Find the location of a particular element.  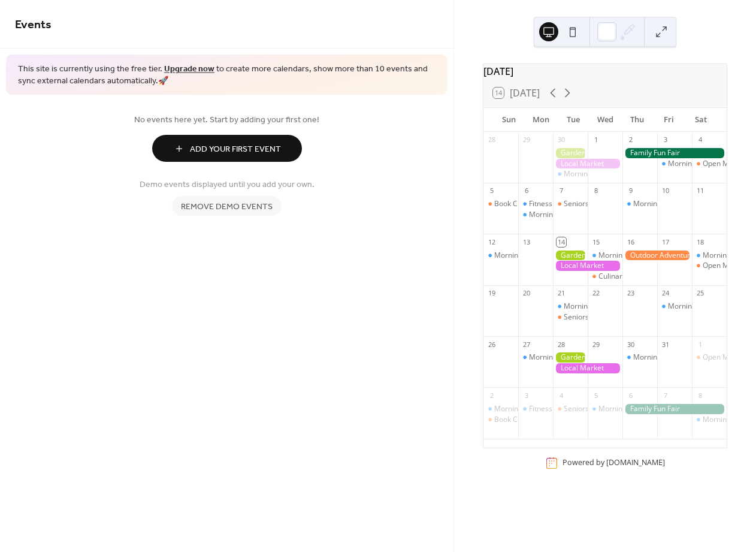

div: Sun is located at coordinates (509, 120).